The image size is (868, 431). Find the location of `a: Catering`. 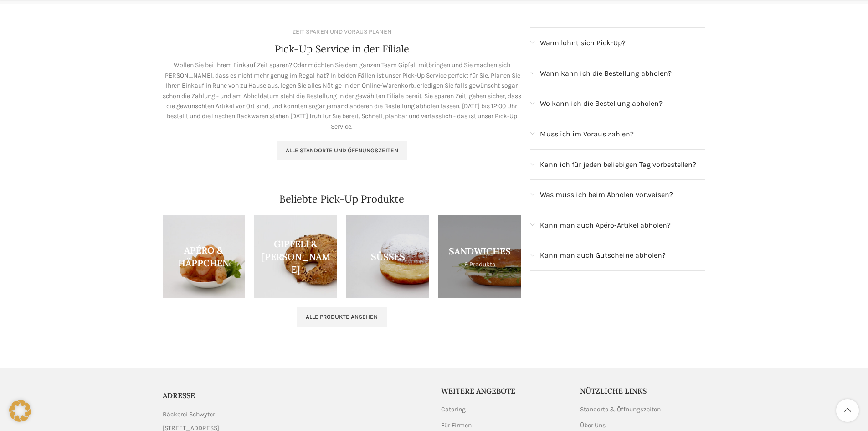

a: Catering is located at coordinates (454, 410).